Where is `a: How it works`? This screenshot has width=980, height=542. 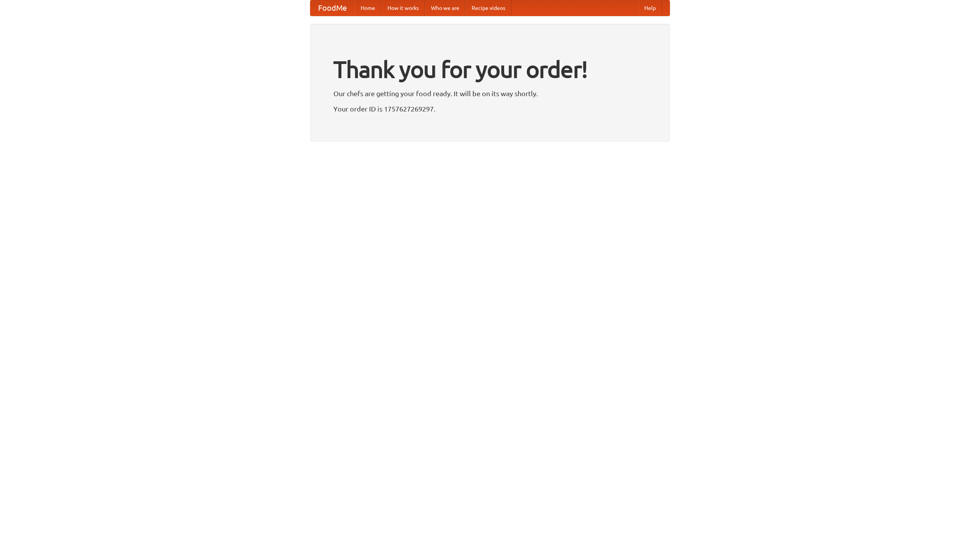 a: How it works is located at coordinates (403, 8).